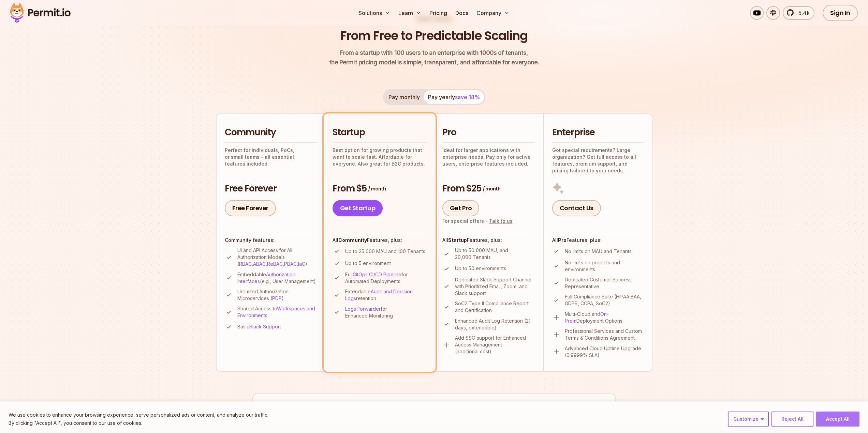  Describe the element at coordinates (374, 13) in the screenshot. I see `button: Solutions` at that location.